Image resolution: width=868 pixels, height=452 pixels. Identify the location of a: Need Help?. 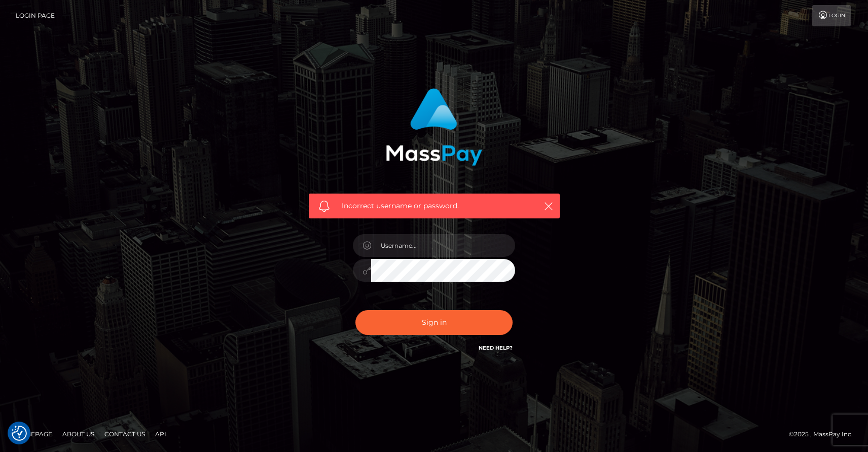
(495, 348).